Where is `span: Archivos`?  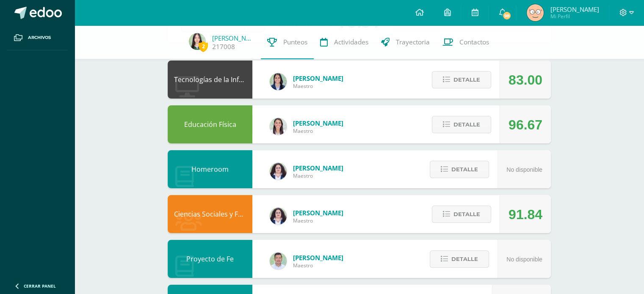 span: Archivos is located at coordinates (39, 38).